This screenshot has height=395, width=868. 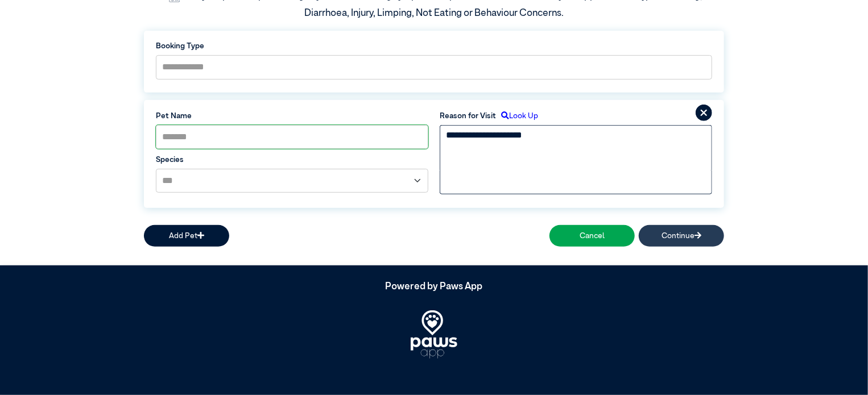 What do you see at coordinates (517, 116) in the screenshot?
I see `label: Look Up` at bounding box center [517, 116].